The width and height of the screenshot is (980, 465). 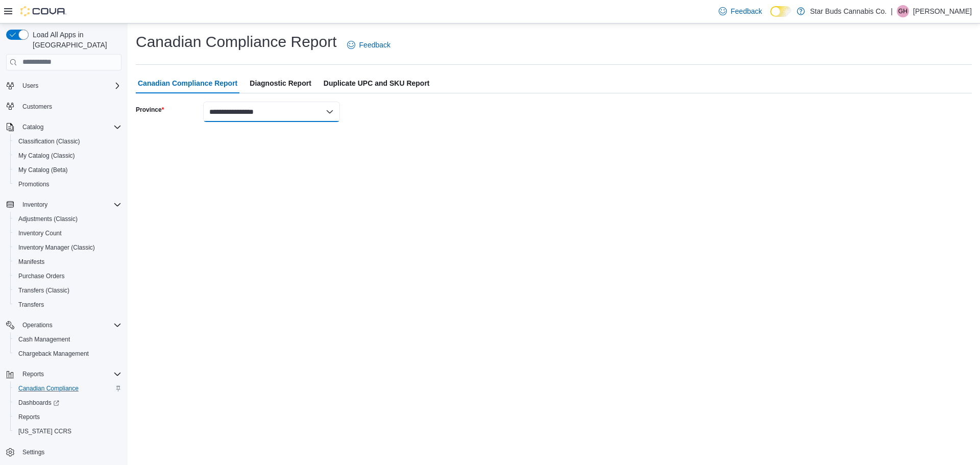 I want to click on button: Customers, so click(x=64, y=106).